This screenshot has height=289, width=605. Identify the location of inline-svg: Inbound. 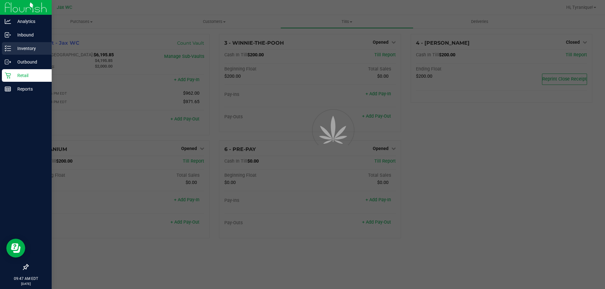
(8, 35).